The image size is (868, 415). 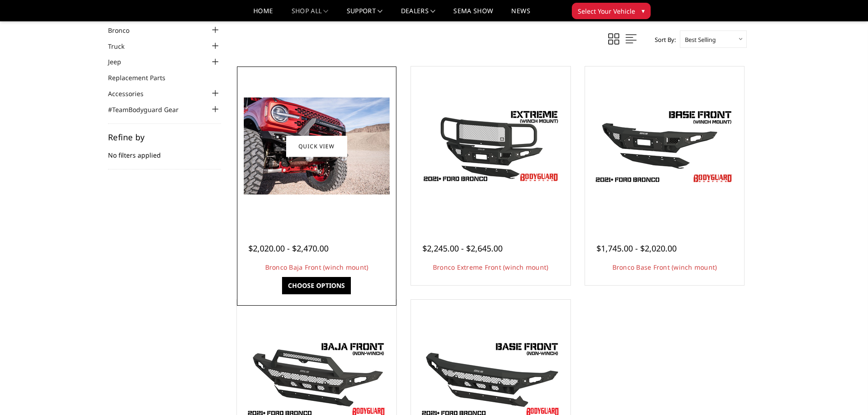 What do you see at coordinates (491, 267) in the screenshot?
I see `a: Bronco Extreme Front (winch mount)` at bounding box center [491, 267].